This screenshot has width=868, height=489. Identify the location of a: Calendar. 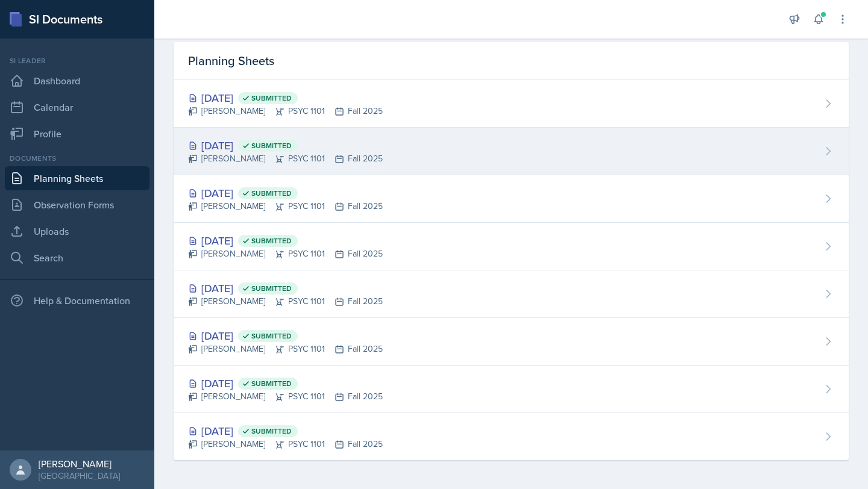
(77, 107).